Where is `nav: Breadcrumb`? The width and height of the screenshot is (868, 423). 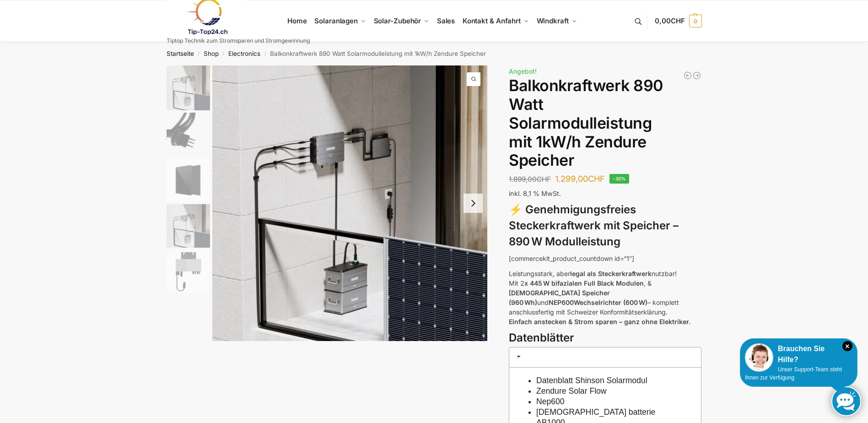 nav: Breadcrumb is located at coordinates (434, 53).